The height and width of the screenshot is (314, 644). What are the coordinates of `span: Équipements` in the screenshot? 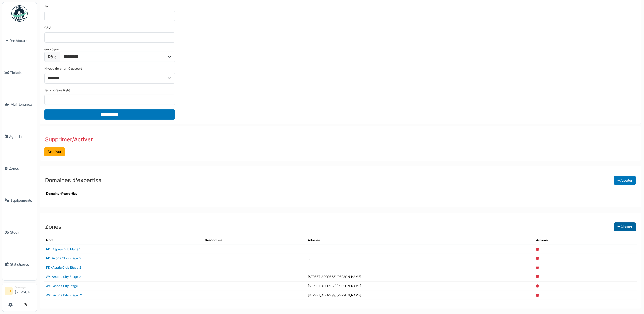 It's located at (22, 200).